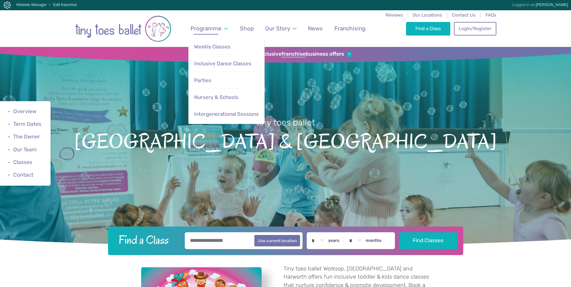 The image size is (571, 287). Describe the element at coordinates (25, 111) in the screenshot. I see `a: Overview` at that location.